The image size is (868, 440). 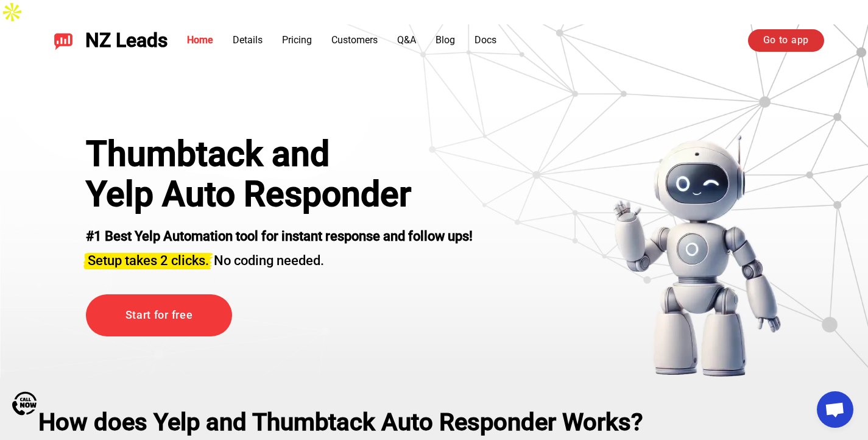 What do you see at coordinates (279, 154) in the screenshot?
I see `div: Thumbtack and` at bounding box center [279, 154].